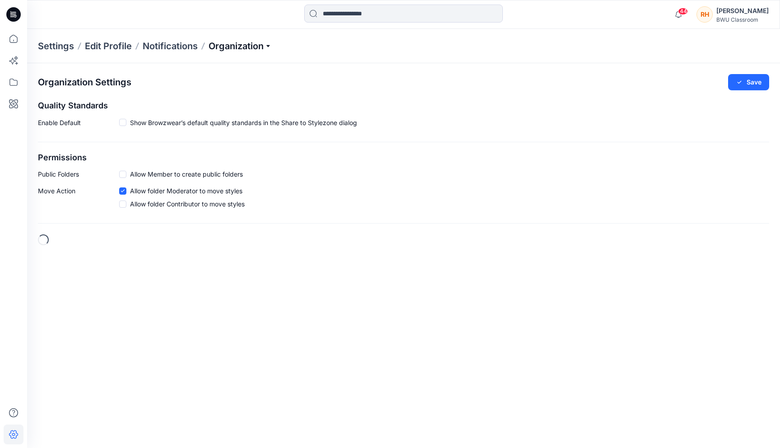 Image resolution: width=780 pixels, height=448 pixels. What do you see at coordinates (743, 19) in the screenshot?
I see `div: BWU Classroom` at bounding box center [743, 19].